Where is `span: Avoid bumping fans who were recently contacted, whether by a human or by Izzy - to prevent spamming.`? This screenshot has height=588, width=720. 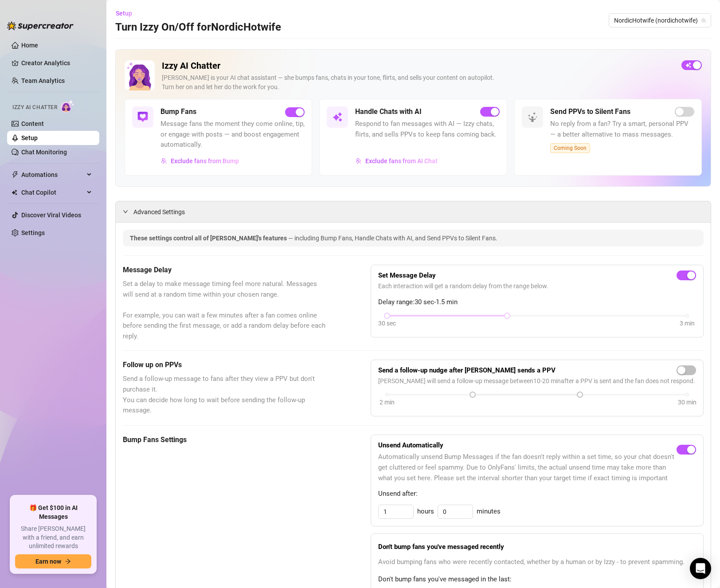
span: Avoid bumping fans who were recently contacted, whether by a human or by Izzy - to prevent spamming. is located at coordinates (537, 562).